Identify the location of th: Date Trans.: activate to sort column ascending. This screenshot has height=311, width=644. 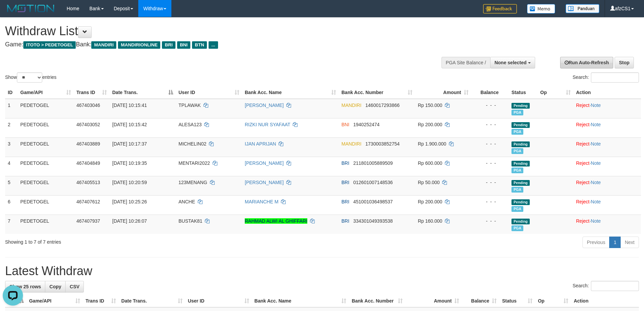
(152, 301).